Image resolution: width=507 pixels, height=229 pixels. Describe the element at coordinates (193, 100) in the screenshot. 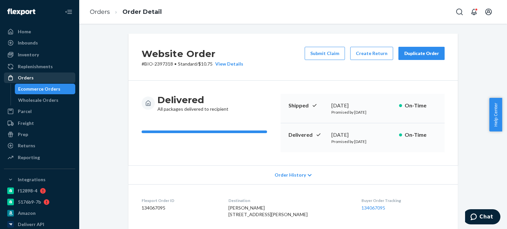

I see `h3: Delivered` at that location.